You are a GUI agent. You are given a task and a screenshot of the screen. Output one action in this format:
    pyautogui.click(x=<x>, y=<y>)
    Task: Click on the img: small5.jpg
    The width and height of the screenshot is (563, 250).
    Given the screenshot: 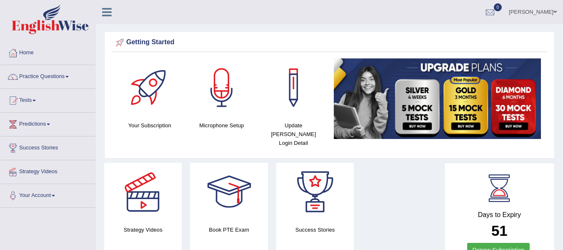 What is the action you would take?
    pyautogui.click(x=438, y=98)
    